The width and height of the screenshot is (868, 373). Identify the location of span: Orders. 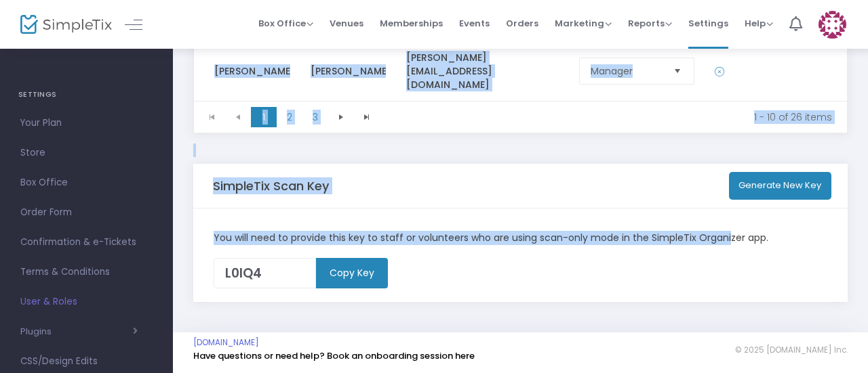
(522, 23).